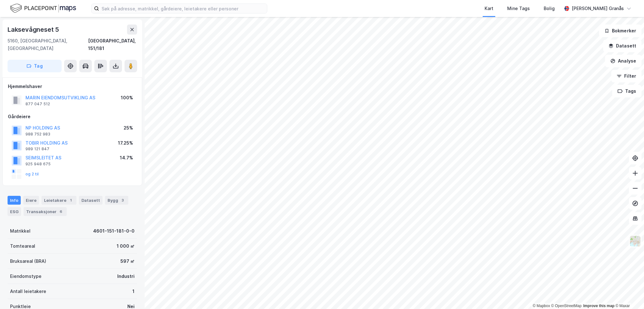 This screenshot has height=309, width=644. Describe the element at coordinates (38, 104) in the screenshot. I see `div: 877 047 512` at that location.